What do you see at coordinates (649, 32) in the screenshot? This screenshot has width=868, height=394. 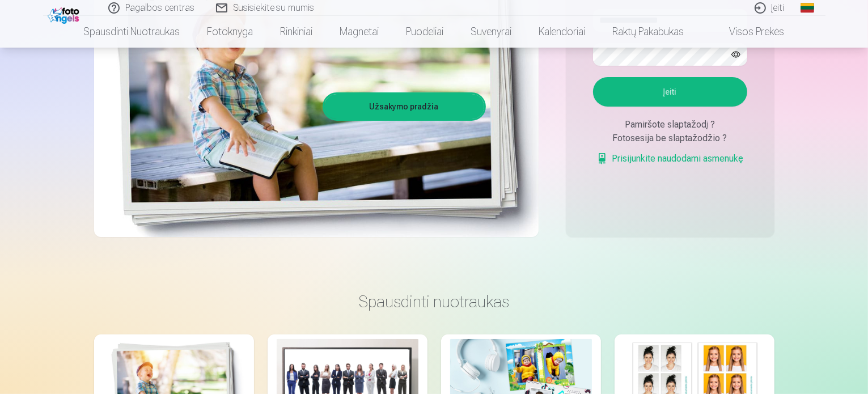 I see `a: Raktų pakabukas` at bounding box center [649, 32].